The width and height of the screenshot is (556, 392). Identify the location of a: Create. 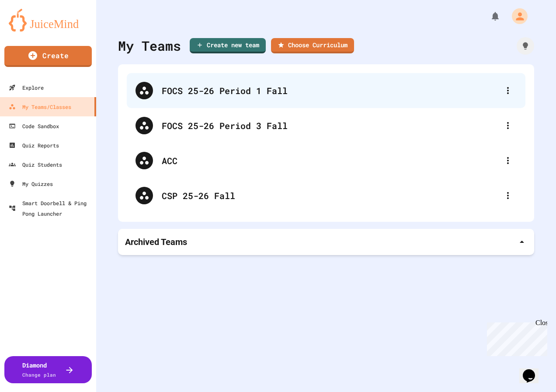
(48, 56).